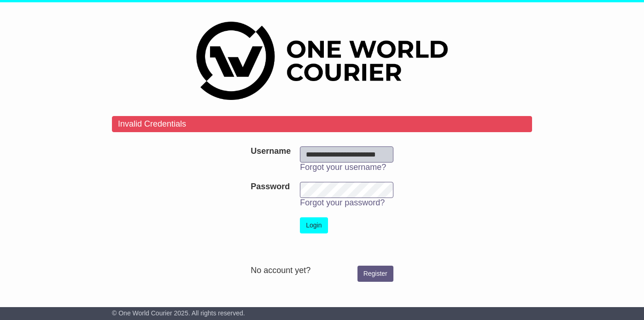 This screenshot has width=644, height=320. I want to click on div: Invalid Credentials, so click(322, 124).